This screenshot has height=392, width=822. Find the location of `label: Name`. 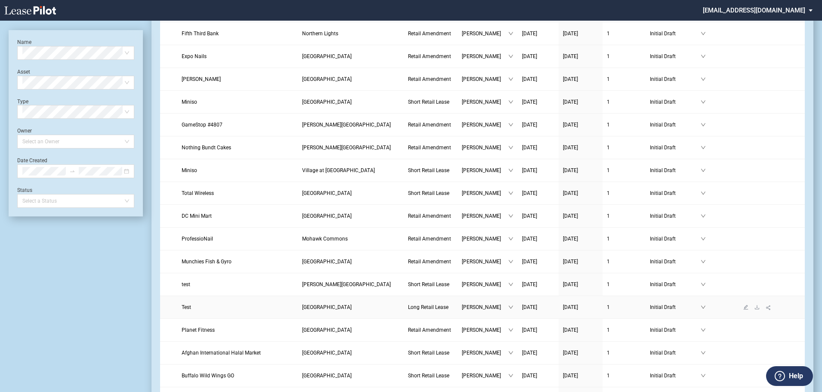

label: Name is located at coordinates (24, 42).